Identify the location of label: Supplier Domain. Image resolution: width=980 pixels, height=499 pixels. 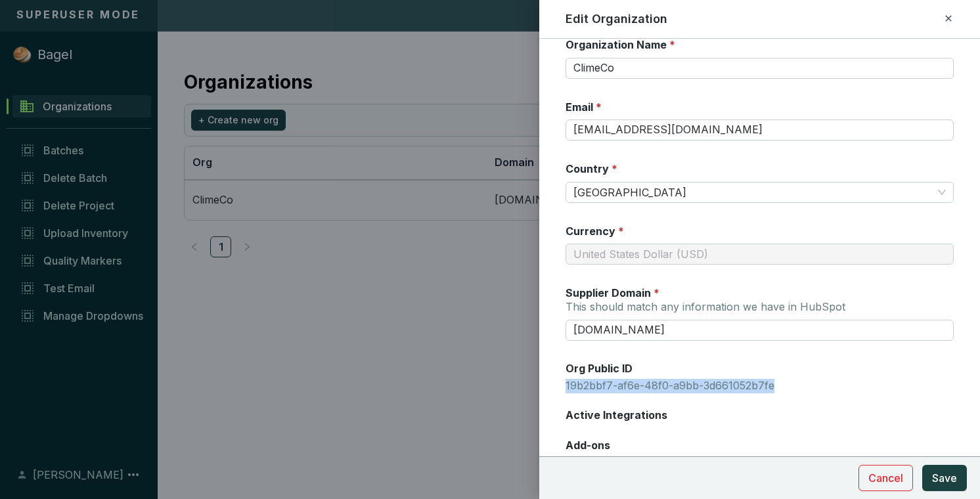
(612, 293).